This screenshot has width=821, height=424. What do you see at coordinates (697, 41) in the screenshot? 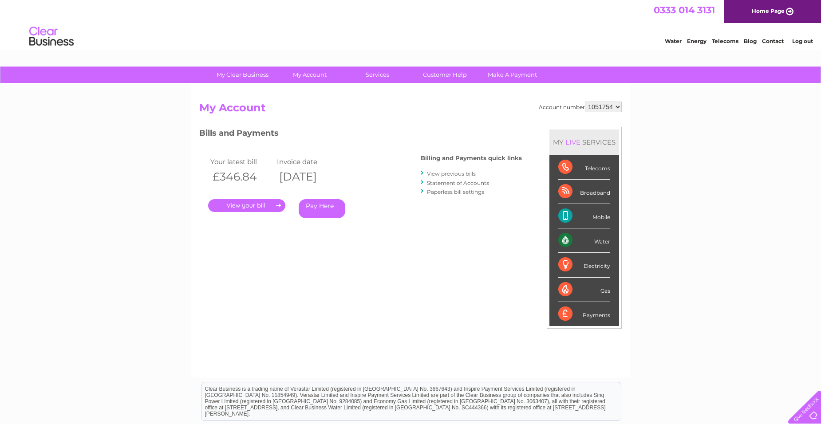
I see `a: Energy` at bounding box center [697, 41].